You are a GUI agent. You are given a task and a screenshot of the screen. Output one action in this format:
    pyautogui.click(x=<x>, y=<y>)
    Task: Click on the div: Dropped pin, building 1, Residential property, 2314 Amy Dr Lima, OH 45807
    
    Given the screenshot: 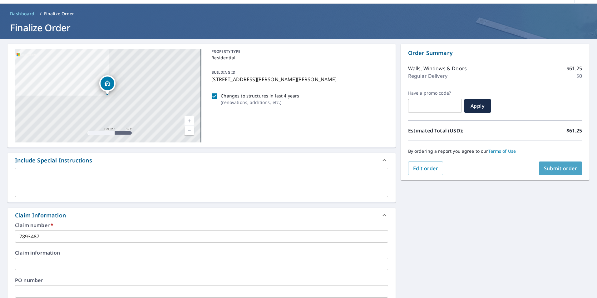 What is the action you would take?
    pyautogui.click(x=107, y=85)
    